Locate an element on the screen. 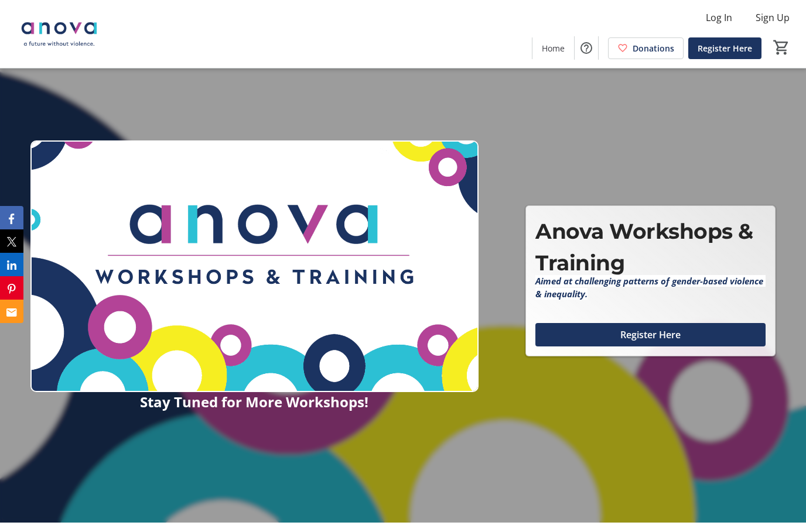 The height and width of the screenshot is (529, 806). button: Log In is located at coordinates (719, 18).